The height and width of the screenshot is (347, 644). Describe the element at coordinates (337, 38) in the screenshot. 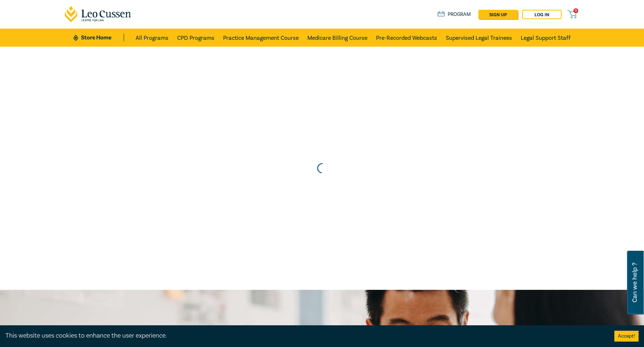

I see `a: Medicare Billing Course` at that location.